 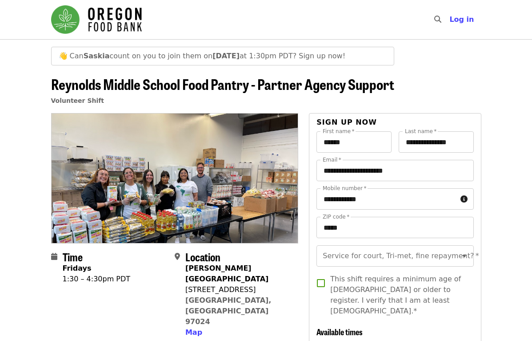 What do you see at coordinates (436, 142) in the screenshot?
I see `input: Last name` at bounding box center [436, 142].